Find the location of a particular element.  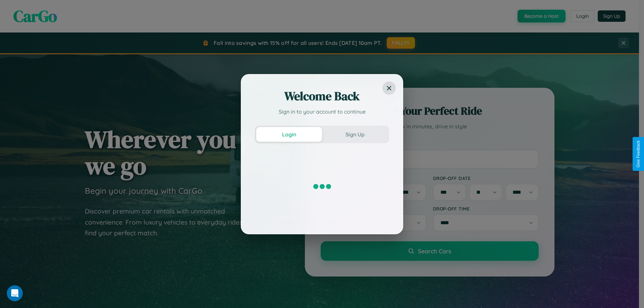

button: Login is located at coordinates (289, 134).